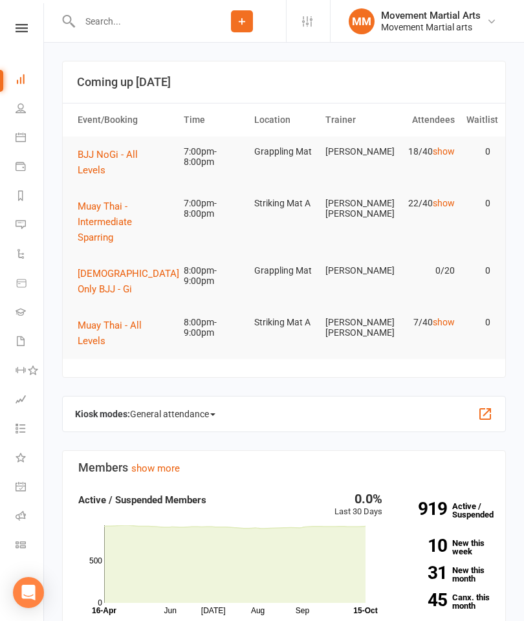 The width and height of the screenshot is (524, 621). I want to click on th: Trainer, so click(355, 120).